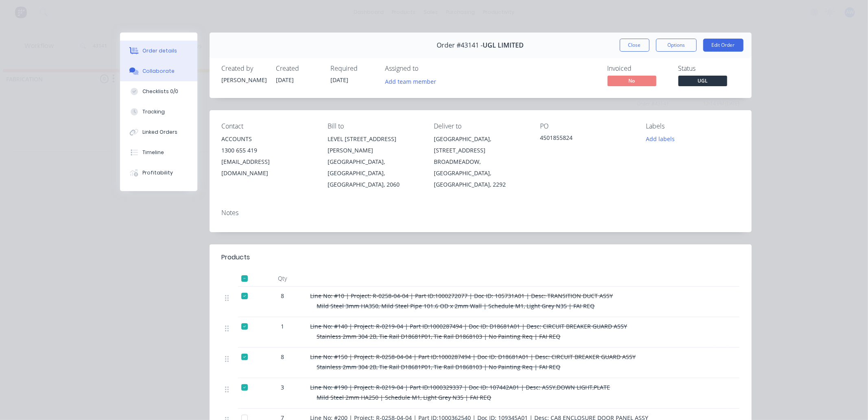  Describe the element at coordinates (702, 82) in the screenshot. I see `button: UGL` at that location.